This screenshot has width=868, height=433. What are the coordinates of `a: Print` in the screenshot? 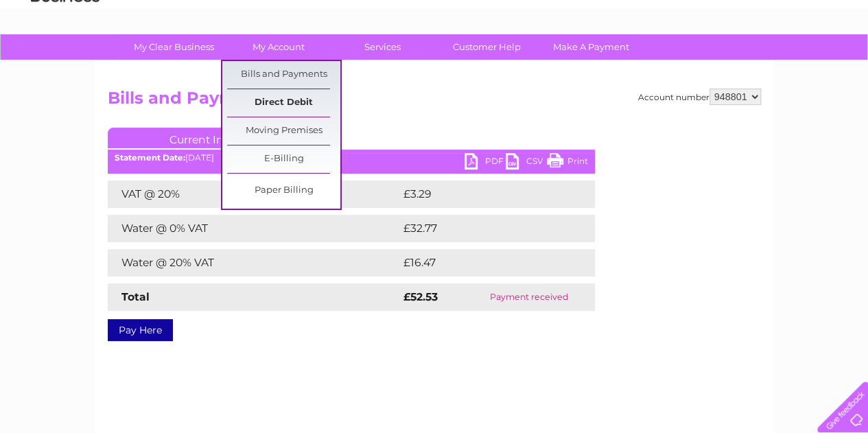 It's located at (568, 163).